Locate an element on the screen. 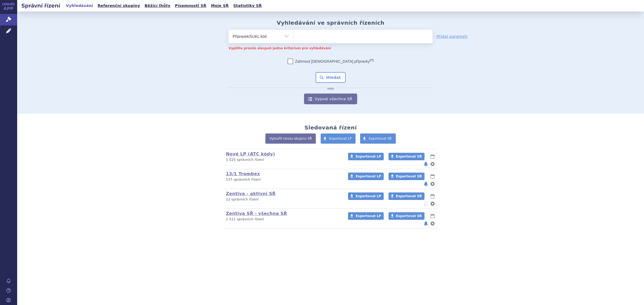 The image size is (644, 305). a: Běžící lhůty is located at coordinates (157, 5).